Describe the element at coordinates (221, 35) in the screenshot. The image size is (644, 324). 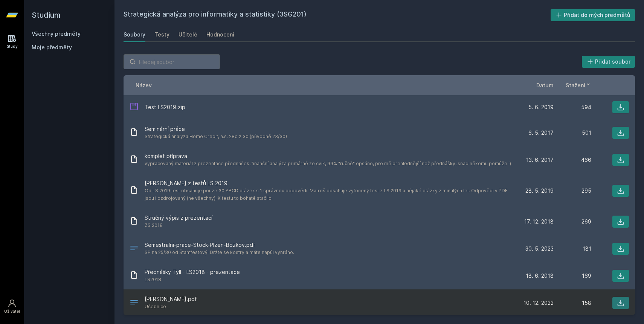
I see `a: Hodnocení` at that location.